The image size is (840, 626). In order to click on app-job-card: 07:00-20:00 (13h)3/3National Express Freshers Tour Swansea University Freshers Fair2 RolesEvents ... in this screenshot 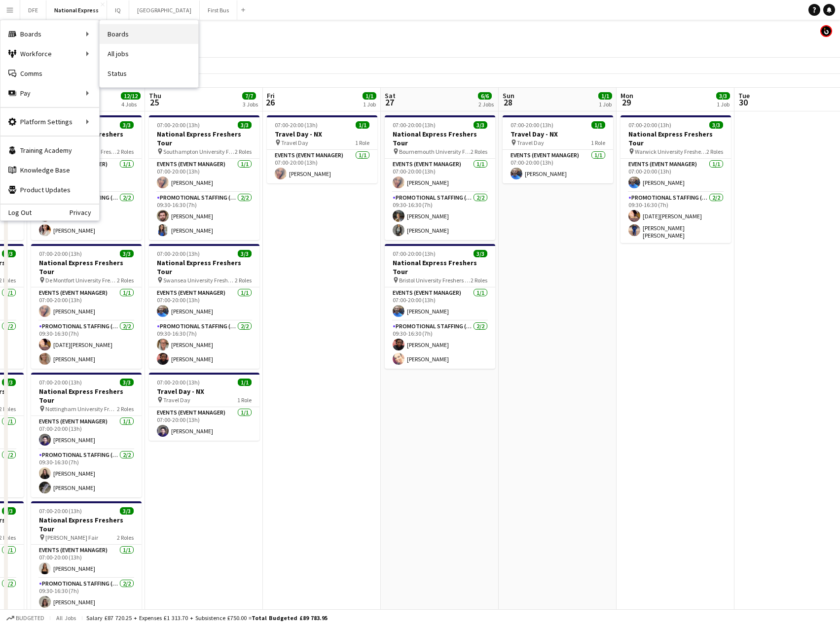, I will do `click(204, 306)`.